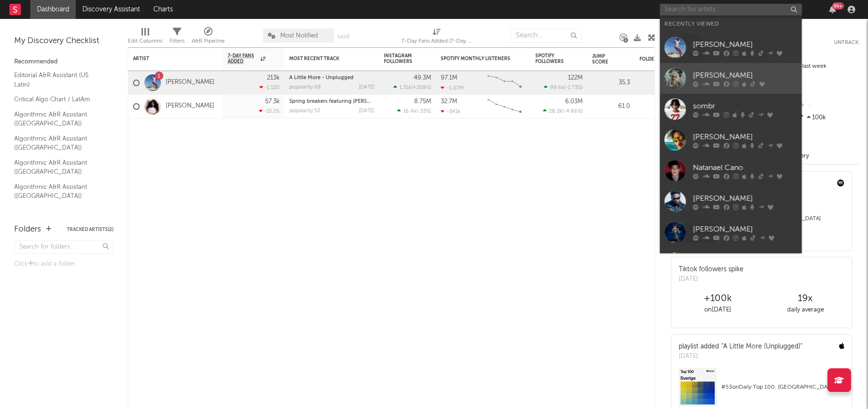 This screenshot has width=868, height=409. Describe the element at coordinates (546, 35) in the screenshot. I see `input: Search...` at that location.